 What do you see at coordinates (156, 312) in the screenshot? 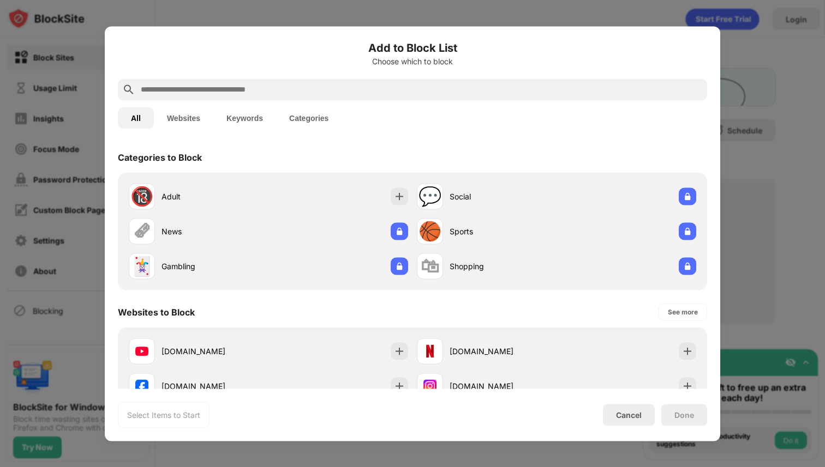
I see `div: Websites to Block` at bounding box center [156, 312].